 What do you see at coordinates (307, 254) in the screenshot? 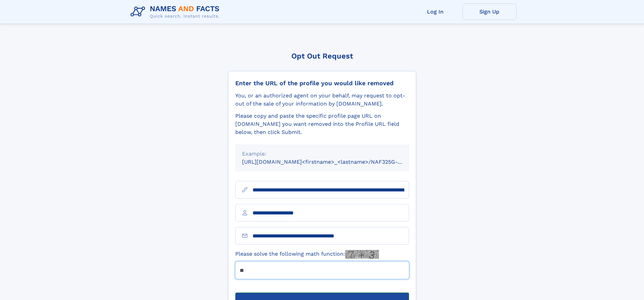
I see `label: Please solve the following math function:` at bounding box center [307, 254].